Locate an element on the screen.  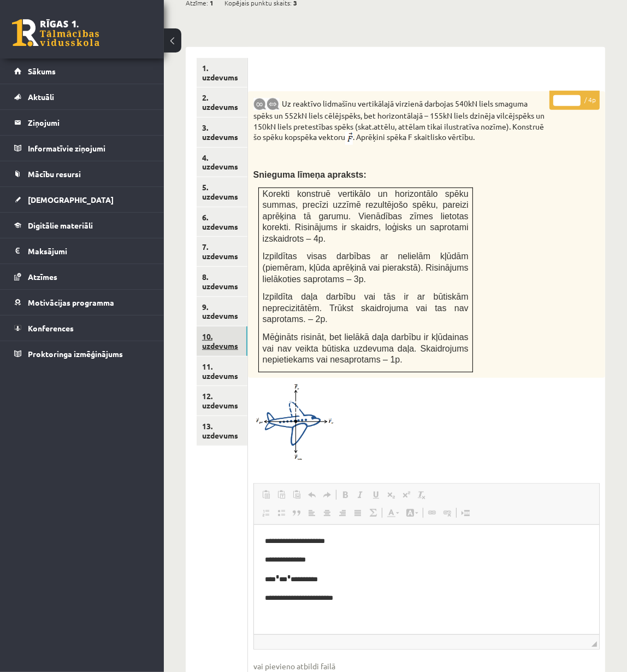
a: Sākums is located at coordinates (82, 71).